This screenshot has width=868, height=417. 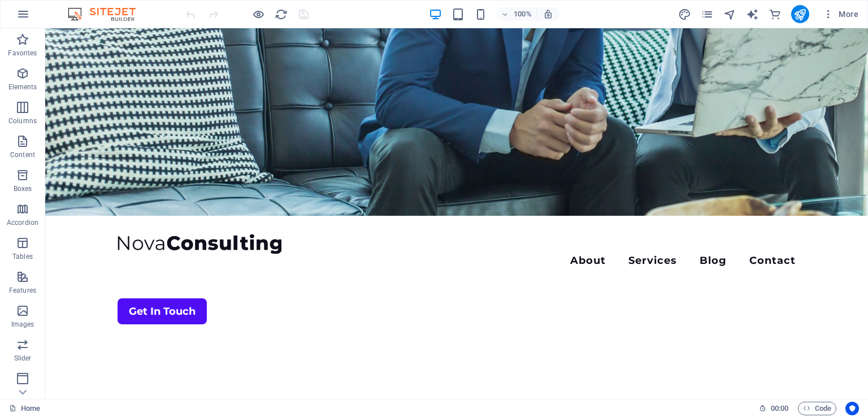 I want to click on button: design, so click(x=685, y=14).